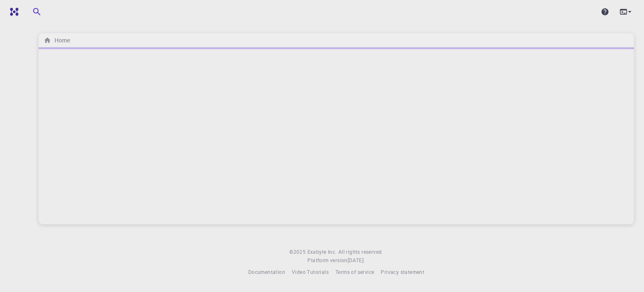 The width and height of the screenshot is (644, 292). I want to click on a: Video Tutorials, so click(310, 272).